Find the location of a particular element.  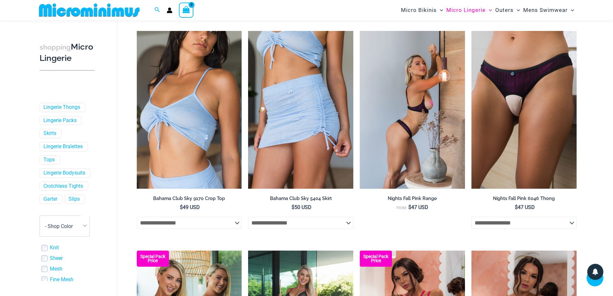

a: OutersMenu ToggleMenu Toggle is located at coordinates (508, 10).